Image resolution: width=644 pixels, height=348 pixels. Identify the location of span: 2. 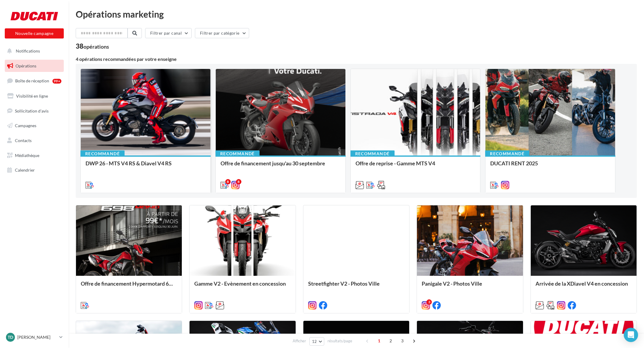
(391, 341).